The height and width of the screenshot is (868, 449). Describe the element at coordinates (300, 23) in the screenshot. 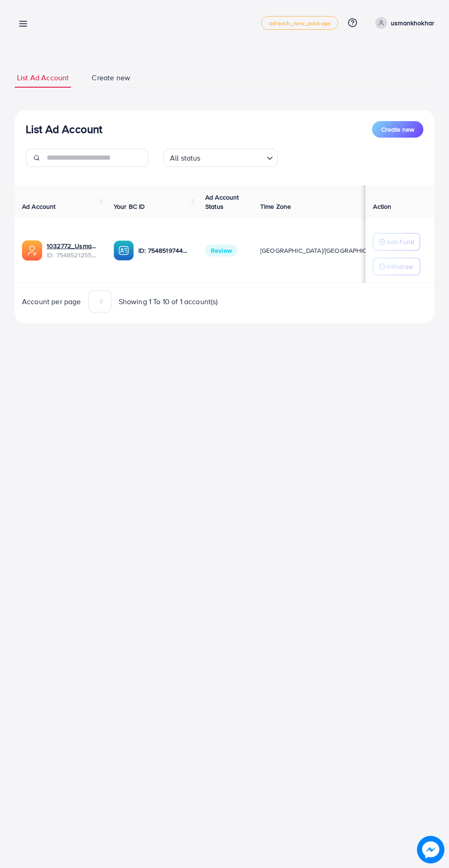

I see `span: adreach_new_package` at that location.